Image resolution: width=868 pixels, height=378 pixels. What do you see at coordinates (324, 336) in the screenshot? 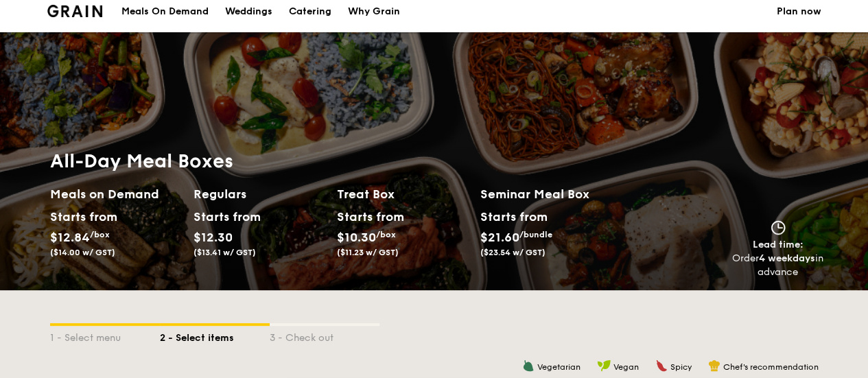
I see `div: 3 - Check out` at bounding box center [324, 336].